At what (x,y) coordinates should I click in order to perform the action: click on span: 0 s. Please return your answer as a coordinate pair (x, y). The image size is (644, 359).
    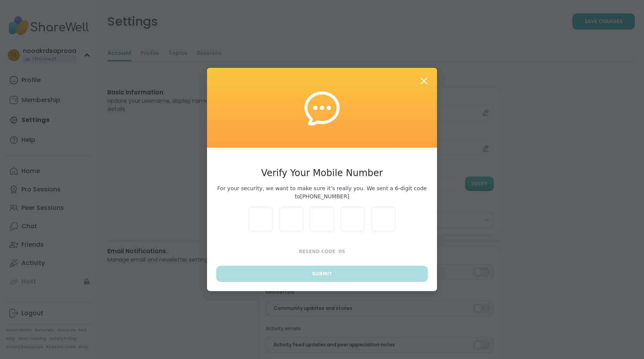
    Looking at the image, I should click on (341, 251).